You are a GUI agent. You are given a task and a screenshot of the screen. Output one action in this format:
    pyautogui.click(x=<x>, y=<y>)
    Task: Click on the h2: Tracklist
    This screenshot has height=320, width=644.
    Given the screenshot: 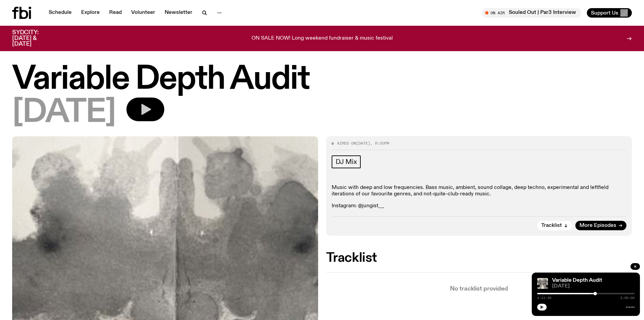 What is the action you would take?
    pyautogui.click(x=479, y=258)
    